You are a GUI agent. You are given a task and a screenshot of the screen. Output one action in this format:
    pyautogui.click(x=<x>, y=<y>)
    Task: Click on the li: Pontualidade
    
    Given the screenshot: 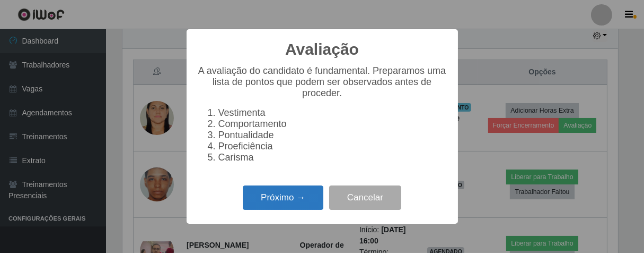 What is the action you would take?
    pyautogui.click(x=333, y=135)
    